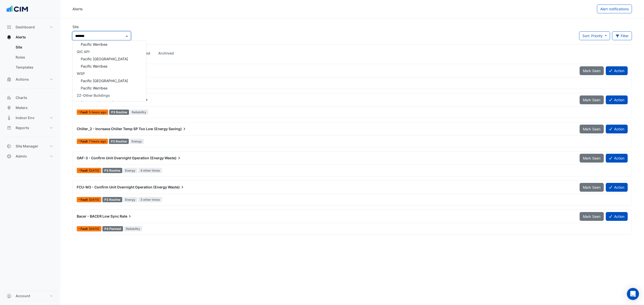 This screenshot has width=644, height=305. What do you see at coordinates (122, 187) in the screenshot?
I see `span: FCU-M3 - Confirm Unit Overnight Operation (Energy` at bounding box center [122, 187].